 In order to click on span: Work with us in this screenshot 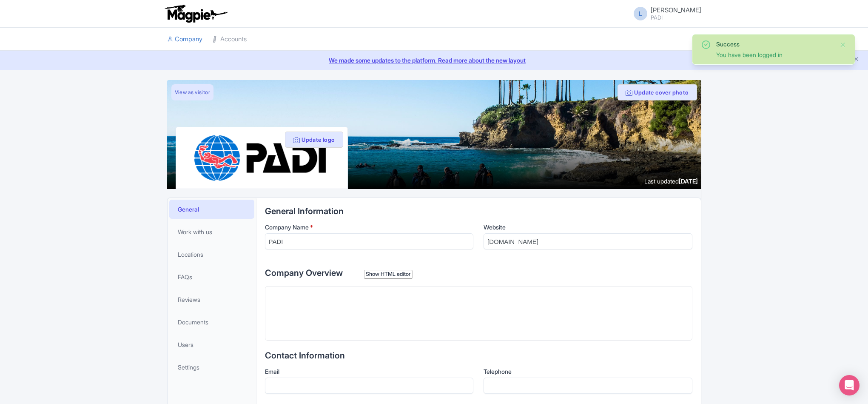, I will do `click(195, 232)`.